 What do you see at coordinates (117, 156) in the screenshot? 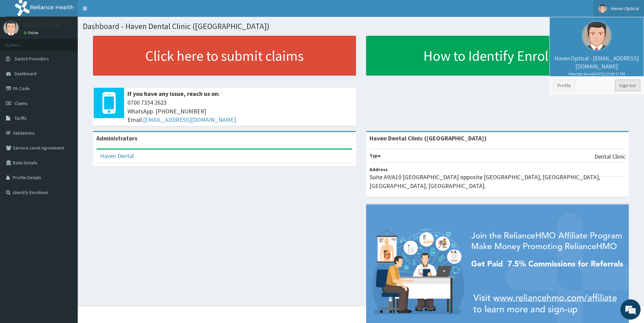
I see `a: Haven Dental` at bounding box center [117, 156].